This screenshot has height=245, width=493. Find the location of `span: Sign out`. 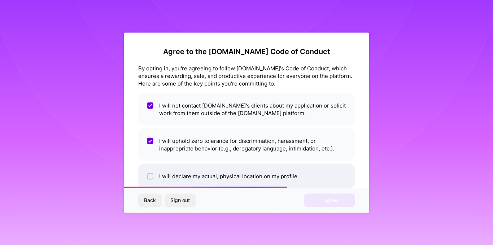

span: Sign out is located at coordinates (180, 200).